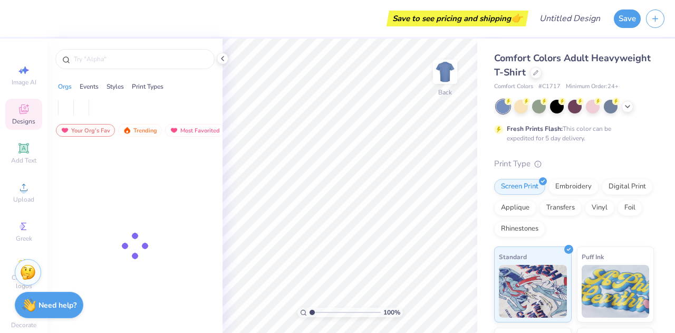  Describe the element at coordinates (574, 187) in the screenshot. I see `div: Embroidery` at that location.